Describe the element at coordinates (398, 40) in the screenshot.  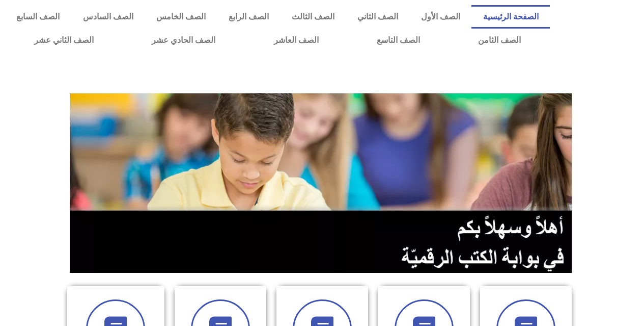
I see `a: الصف التاسع` at that location.